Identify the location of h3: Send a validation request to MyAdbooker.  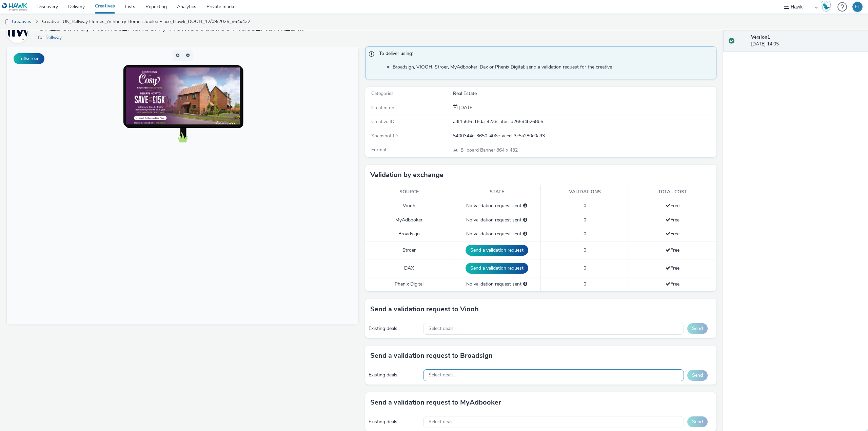
(436, 402).